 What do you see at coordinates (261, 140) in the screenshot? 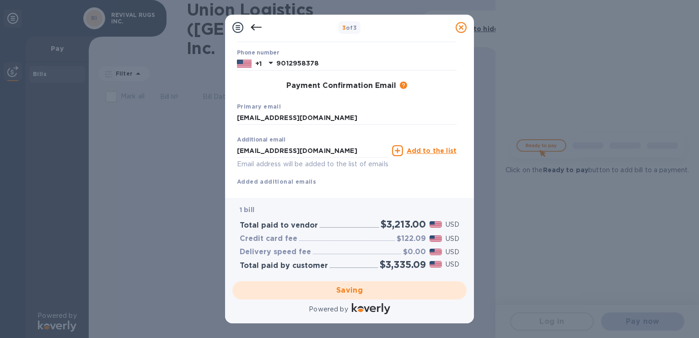
I see `label: Additional email` at bounding box center [261, 140].